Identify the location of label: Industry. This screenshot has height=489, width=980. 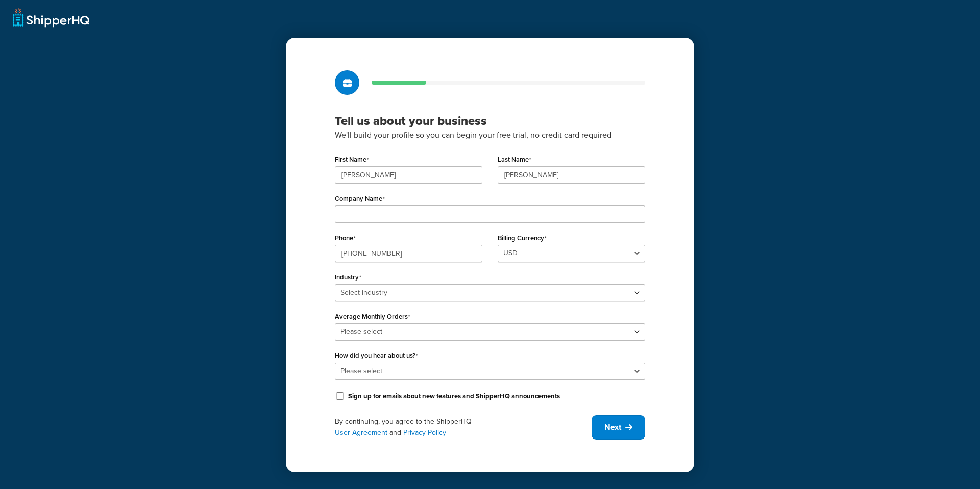
(348, 278).